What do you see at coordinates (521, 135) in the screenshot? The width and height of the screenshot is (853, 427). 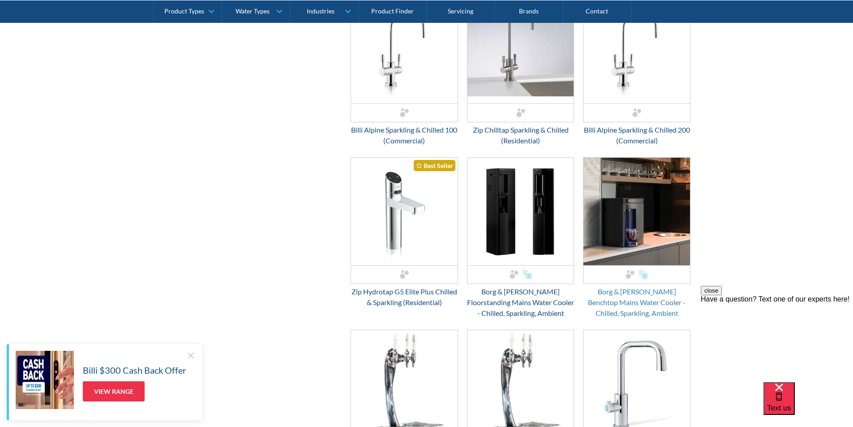 I see `div: Zip Chilltap Sparkling & Chilled (Residential)` at bounding box center [521, 135].